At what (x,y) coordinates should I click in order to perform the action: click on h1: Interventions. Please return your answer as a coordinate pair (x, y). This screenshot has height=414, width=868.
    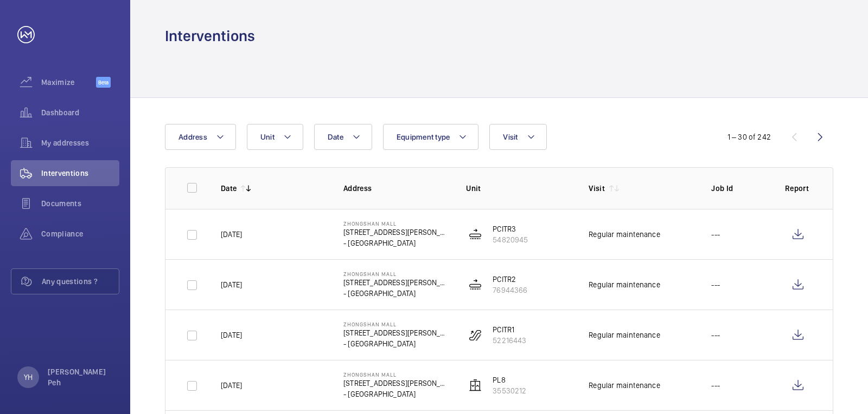
    Looking at the image, I should click on (210, 35).